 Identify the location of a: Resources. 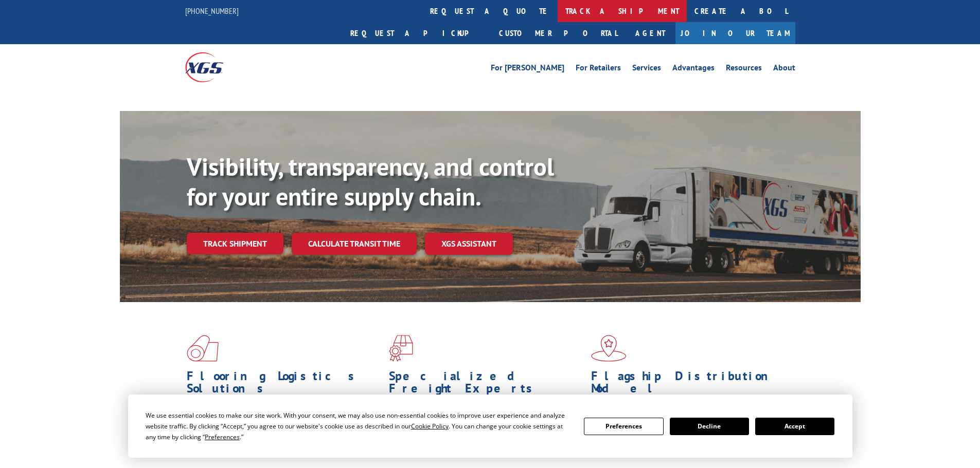
(744, 69).